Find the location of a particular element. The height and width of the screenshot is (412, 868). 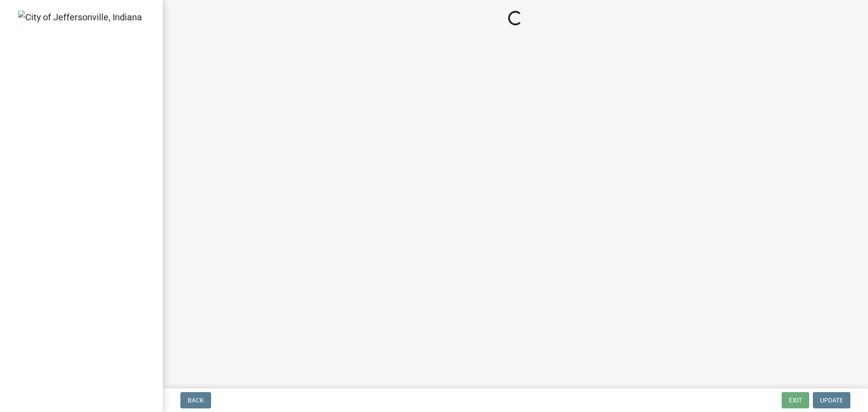

button: Back is located at coordinates (196, 400).